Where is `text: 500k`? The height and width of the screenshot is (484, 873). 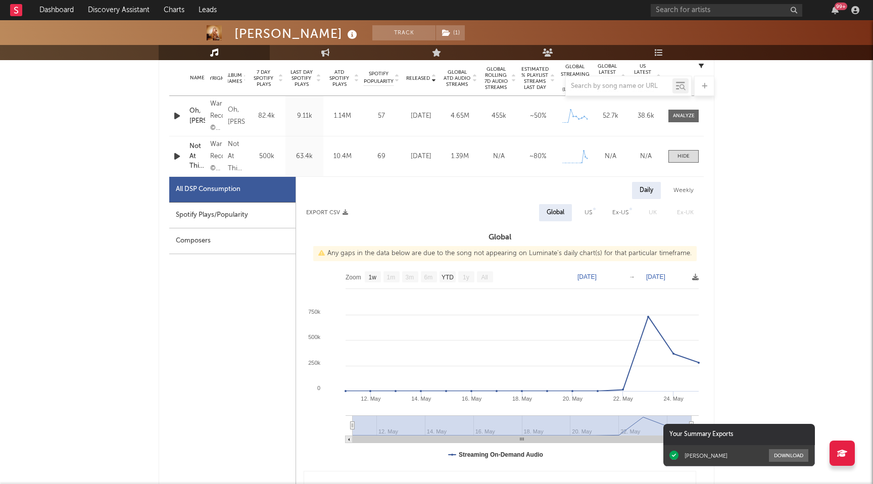 text: 500k is located at coordinates (314, 337).